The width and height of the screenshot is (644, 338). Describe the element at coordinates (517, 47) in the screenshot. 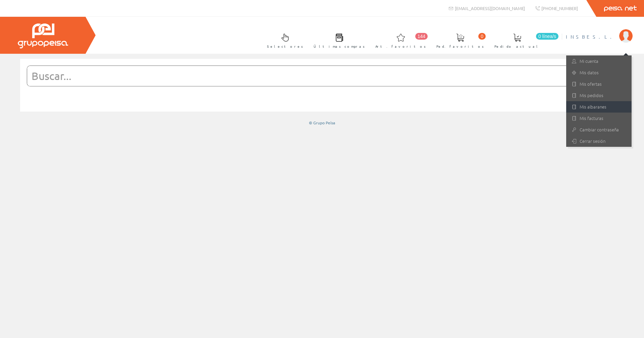

I see `span: Pedido actual` at that location.